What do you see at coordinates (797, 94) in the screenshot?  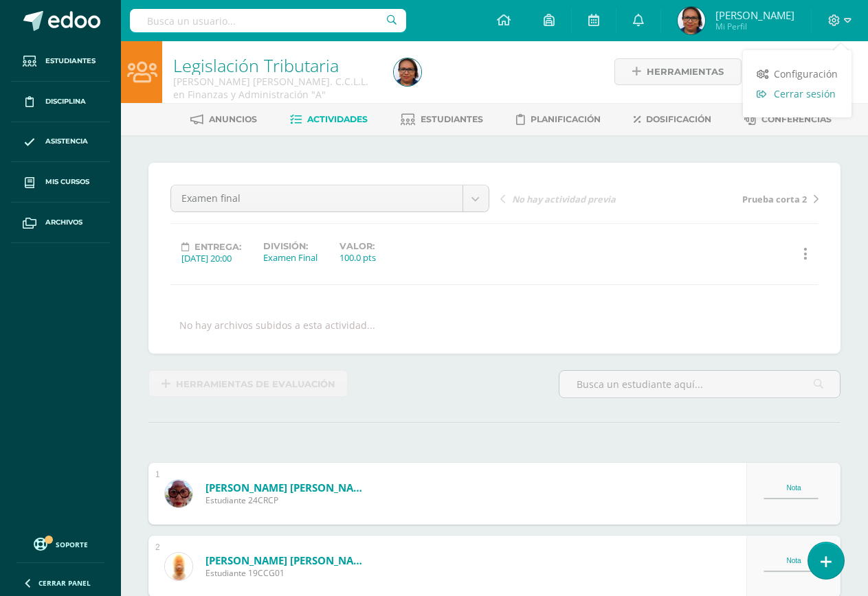 I see `a: Cerrar sesión` at bounding box center [797, 94].